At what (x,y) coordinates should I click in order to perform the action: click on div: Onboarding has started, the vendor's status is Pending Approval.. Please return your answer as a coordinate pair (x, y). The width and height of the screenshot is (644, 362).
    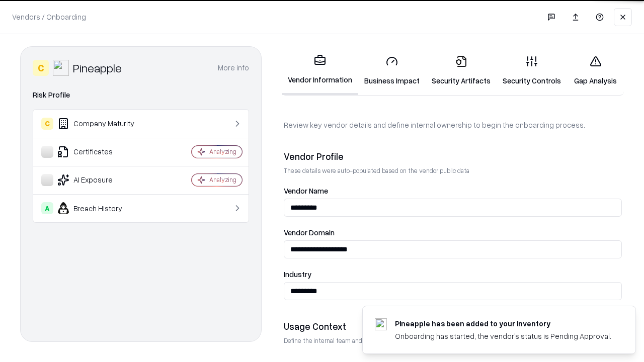
    Looking at the image, I should click on (503, 336).